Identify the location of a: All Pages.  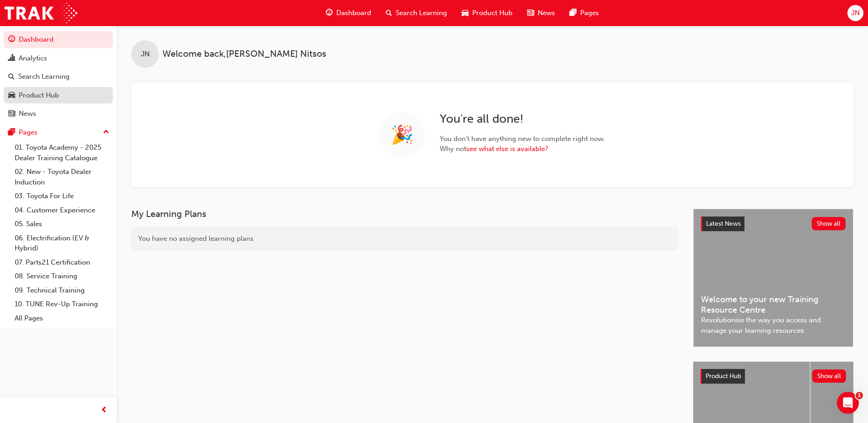
(62, 318).